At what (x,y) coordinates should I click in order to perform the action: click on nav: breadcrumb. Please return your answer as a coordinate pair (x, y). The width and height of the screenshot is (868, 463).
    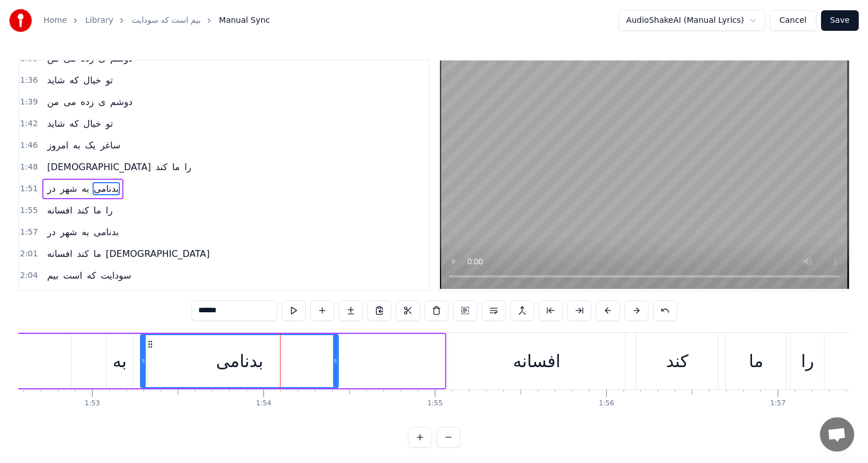
    Looking at the image, I should click on (157, 21).